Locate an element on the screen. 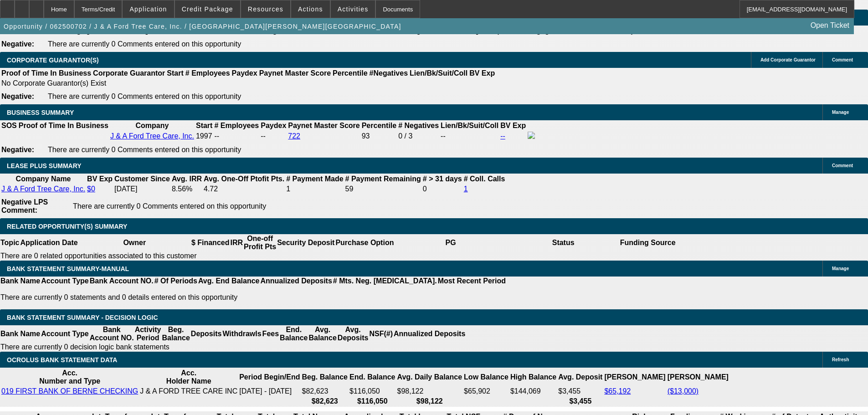 This screenshot has width=868, height=415. a: Open Ticket is located at coordinates (830, 25).